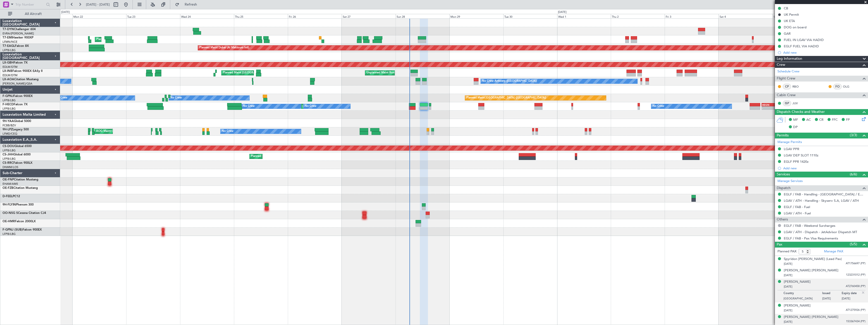 Image resolution: width=868 pixels, height=325 pixels. I want to click on div: ISP, so click(787, 103).